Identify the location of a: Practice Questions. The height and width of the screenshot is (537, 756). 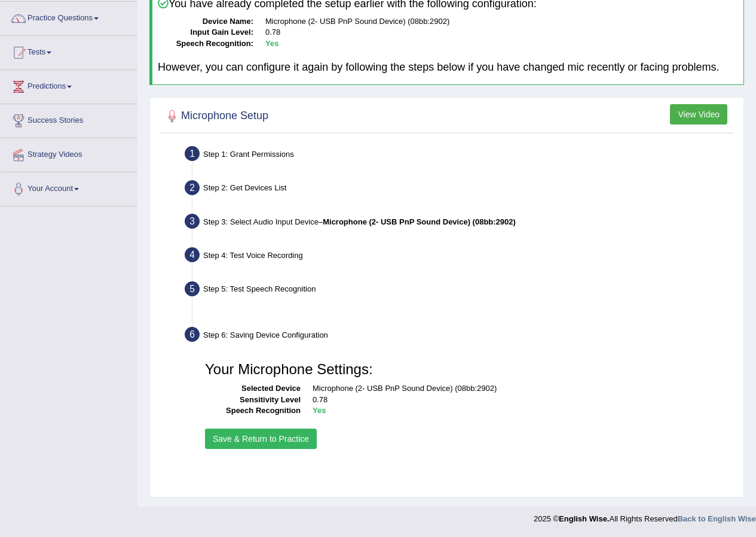
(69, 16).